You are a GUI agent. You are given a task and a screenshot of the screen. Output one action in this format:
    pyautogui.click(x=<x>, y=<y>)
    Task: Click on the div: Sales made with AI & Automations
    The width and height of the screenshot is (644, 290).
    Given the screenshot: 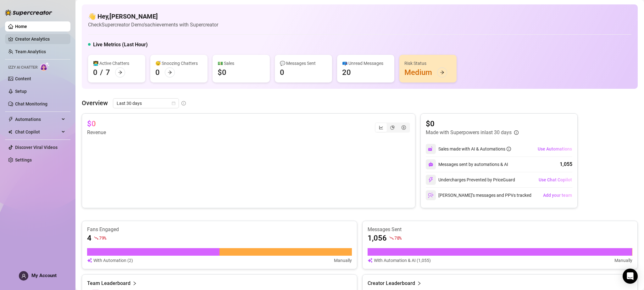 What is the action you would take?
    pyautogui.click(x=475, y=149)
    